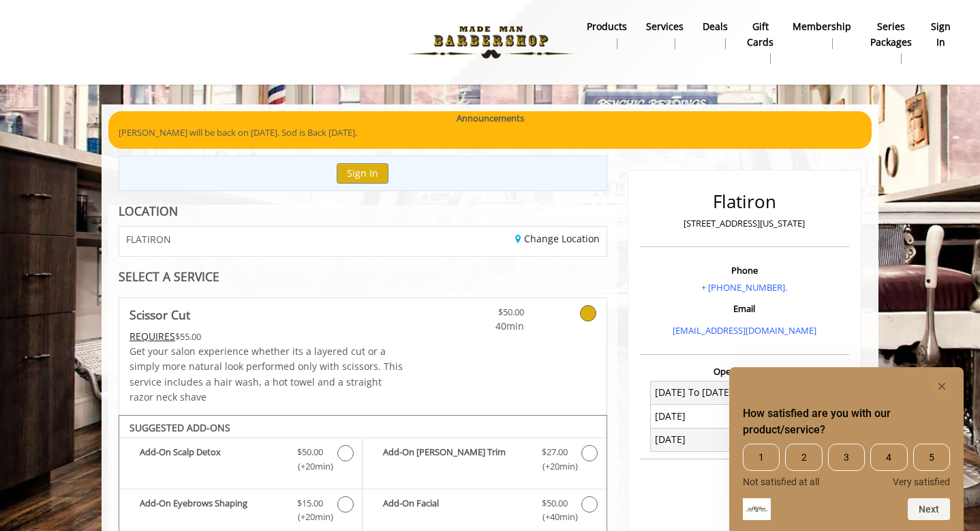 This screenshot has height=531, width=980. Describe the element at coordinates (267, 336) in the screenshot. I see `div: $55.00` at that location.